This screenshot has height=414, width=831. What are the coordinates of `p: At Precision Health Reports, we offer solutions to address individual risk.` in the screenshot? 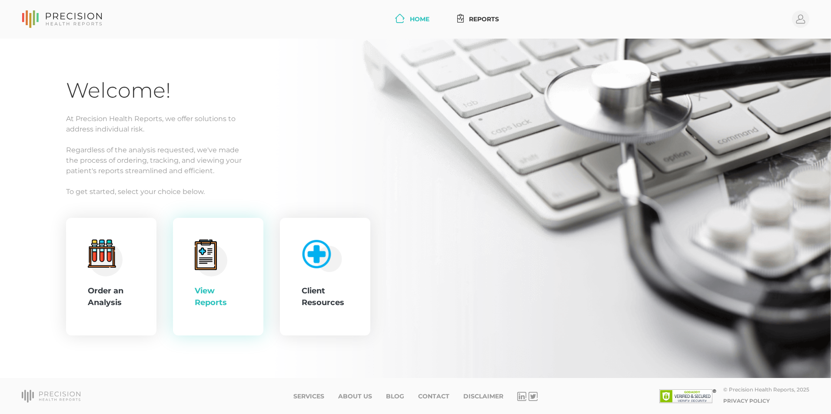 It's located at (415, 124).